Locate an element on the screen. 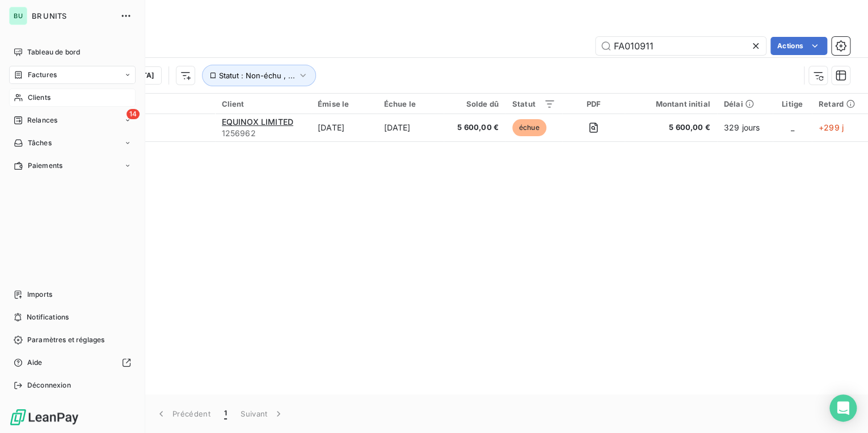 This screenshot has height=433, width=868. div: PDF is located at coordinates (593, 103).